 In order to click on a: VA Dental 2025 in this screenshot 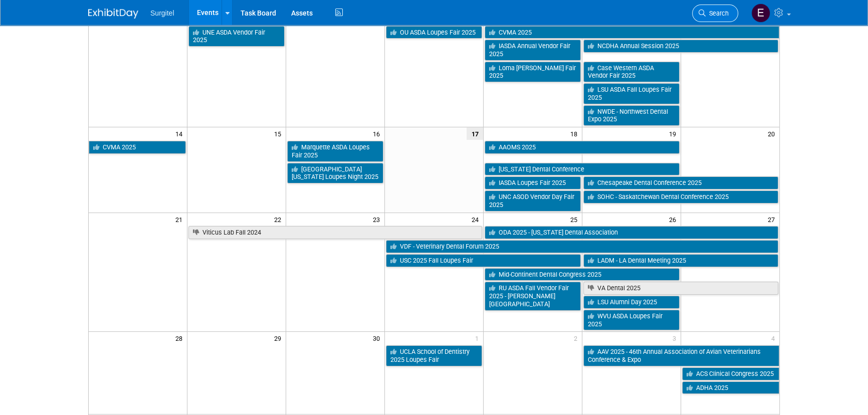, I will do `click(681, 288)`.